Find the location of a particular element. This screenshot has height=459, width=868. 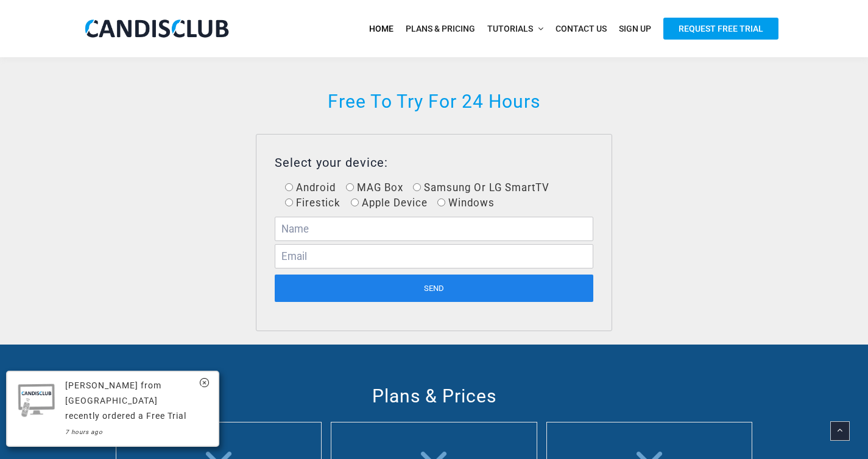

img: CandisClub is located at coordinates (157, 29).